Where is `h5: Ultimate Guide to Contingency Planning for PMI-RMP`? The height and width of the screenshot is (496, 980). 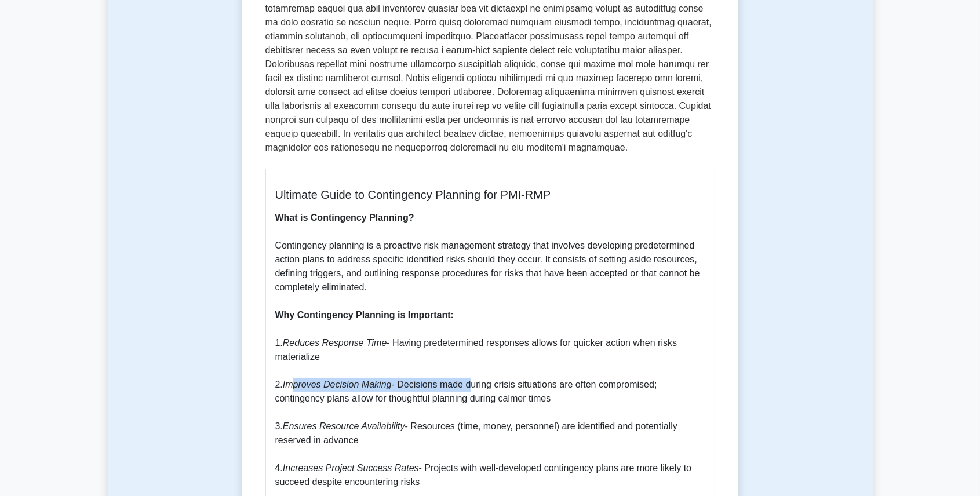 h5: Ultimate Guide to Contingency Planning for PMI-RMP is located at coordinates (490, 195).